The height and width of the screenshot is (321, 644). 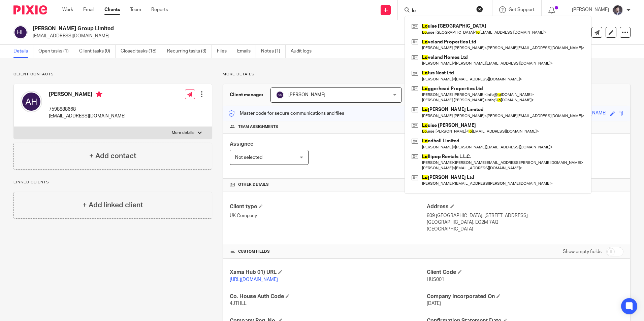 I want to click on a: Notes (1), so click(x=273, y=51).